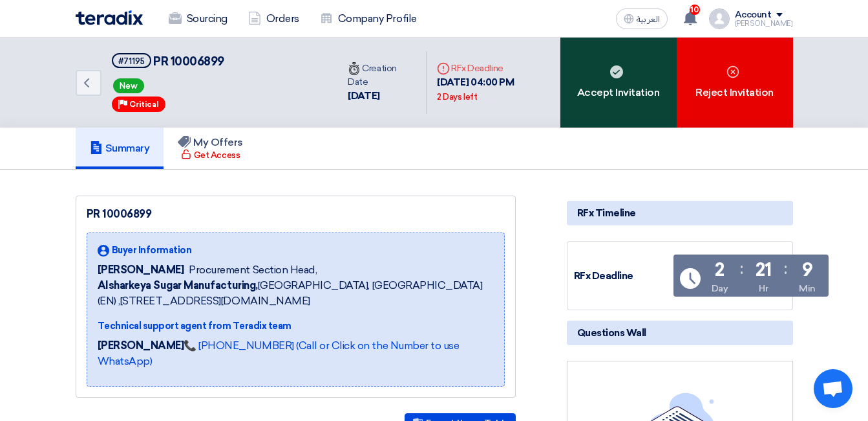  What do you see at coordinates (178, 284) in the screenshot?
I see `b: Alsharkeya Sugar Manufacturing,` at bounding box center [178, 284].